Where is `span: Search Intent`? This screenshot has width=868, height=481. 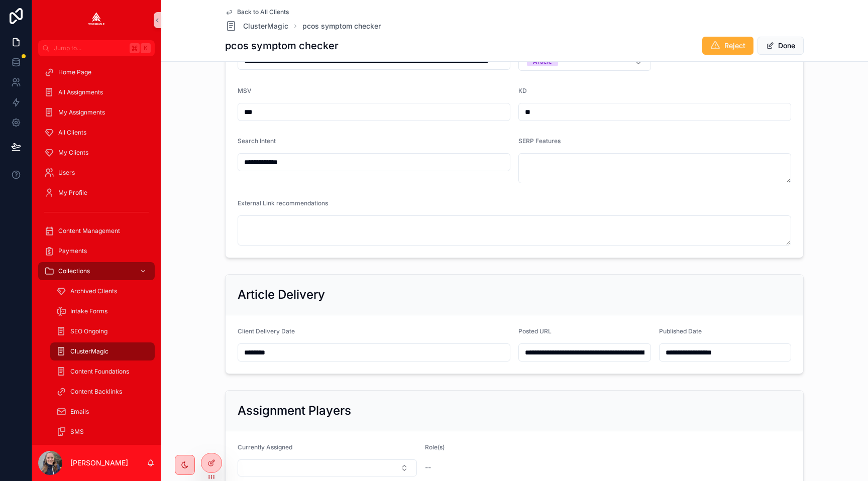 span: Search Intent is located at coordinates (257, 140).